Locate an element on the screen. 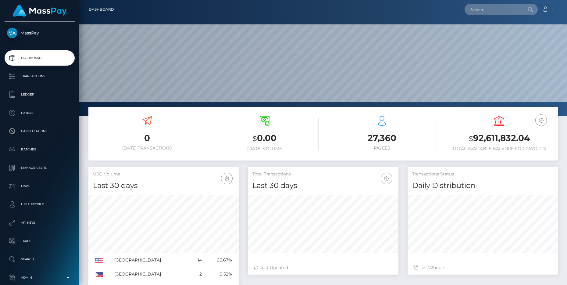 The width and height of the screenshot is (567, 285). img: MassPay Logo is located at coordinates (40, 11).